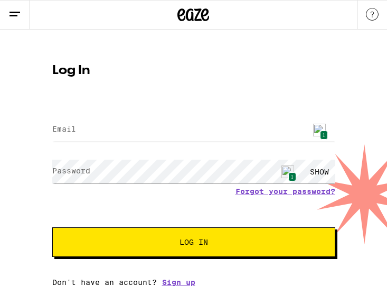 The width and height of the screenshot is (387, 304). What do you see at coordinates (71, 170) in the screenshot?
I see `label: Password` at bounding box center [71, 170].